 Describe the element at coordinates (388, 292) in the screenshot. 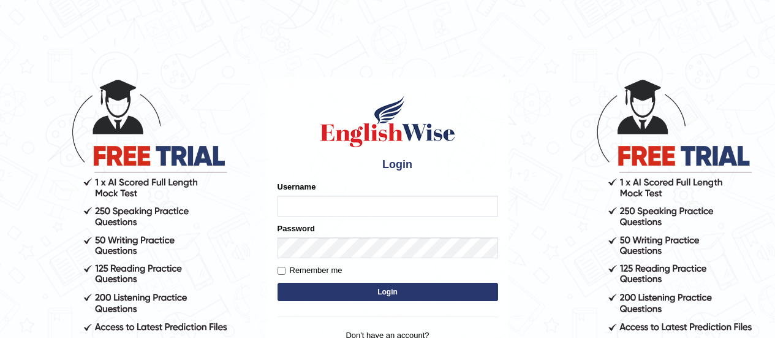

I see `button: Login` at that location.